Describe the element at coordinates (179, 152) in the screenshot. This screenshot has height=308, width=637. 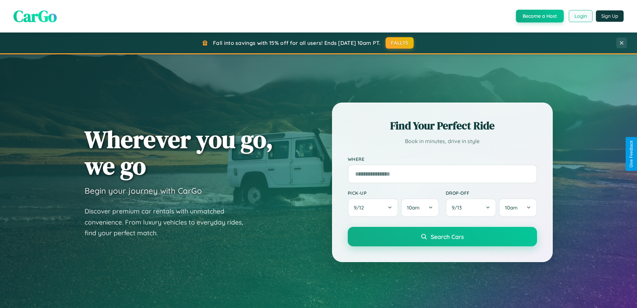
I see `h1: Wherever you go, we go` at that location.